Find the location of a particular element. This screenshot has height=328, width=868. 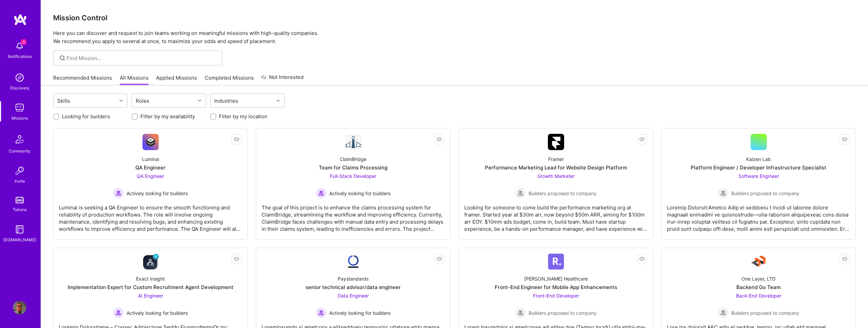

div: Community is located at coordinates (20, 151).